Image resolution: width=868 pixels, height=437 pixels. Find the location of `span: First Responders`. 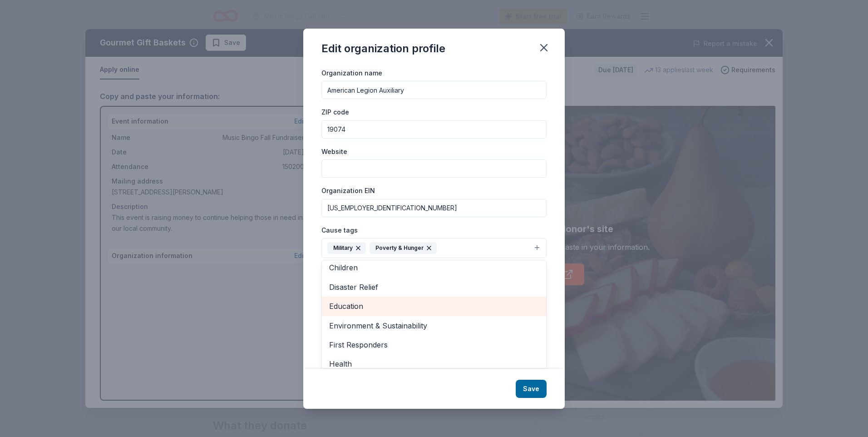

span: First Responders is located at coordinates (434, 344).